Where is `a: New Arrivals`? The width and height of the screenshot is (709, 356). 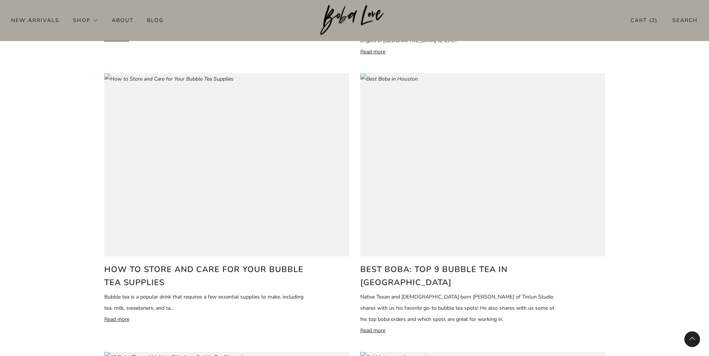
a: New Arrivals is located at coordinates (35, 20).